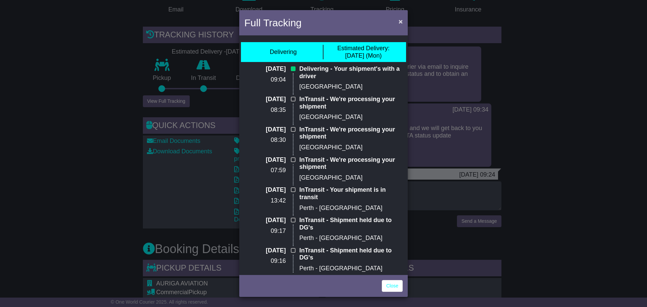  I want to click on div: Delivering, so click(283, 52).